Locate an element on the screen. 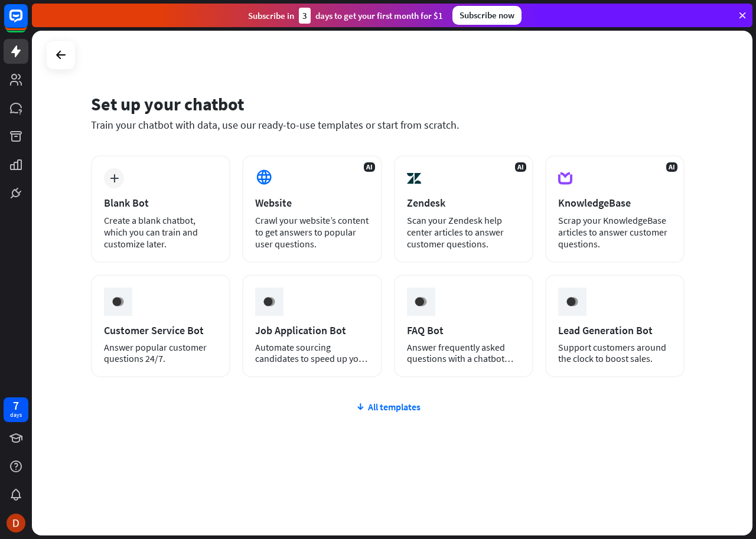  div: Subscribe now is located at coordinates (486, 15).